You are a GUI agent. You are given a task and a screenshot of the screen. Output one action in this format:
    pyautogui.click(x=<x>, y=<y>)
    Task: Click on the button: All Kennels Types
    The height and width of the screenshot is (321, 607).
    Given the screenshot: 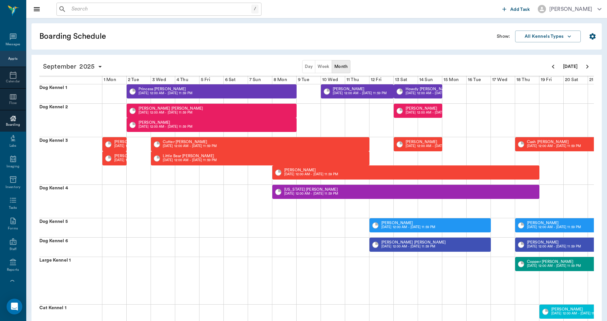 What is the action you would take?
    pyautogui.click(x=548, y=36)
    